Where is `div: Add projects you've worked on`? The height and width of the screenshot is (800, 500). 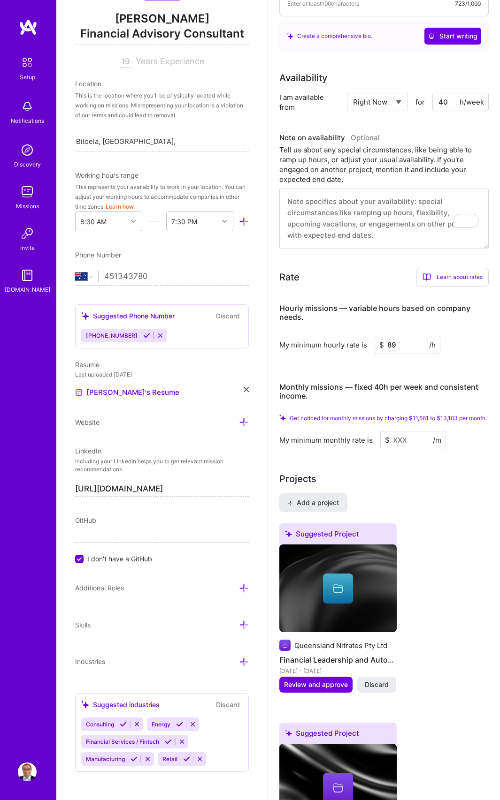 div: Add projects you've worked on is located at coordinates (297, 479).